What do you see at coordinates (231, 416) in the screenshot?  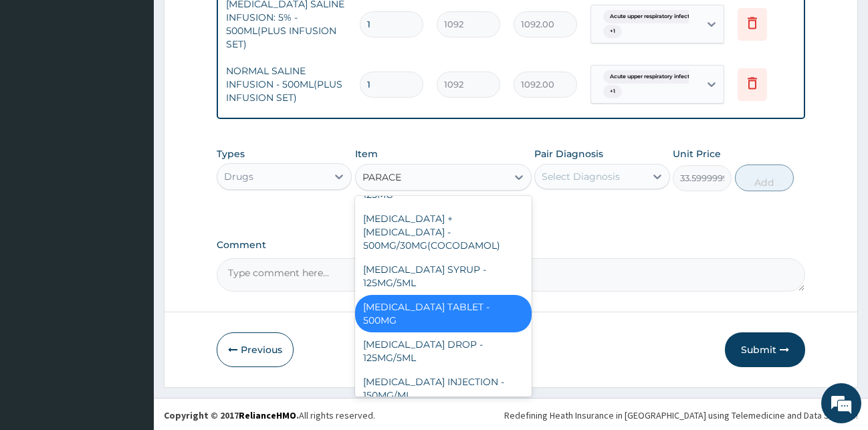 I see `strong: Copyright © 2017 .` at bounding box center [231, 416].